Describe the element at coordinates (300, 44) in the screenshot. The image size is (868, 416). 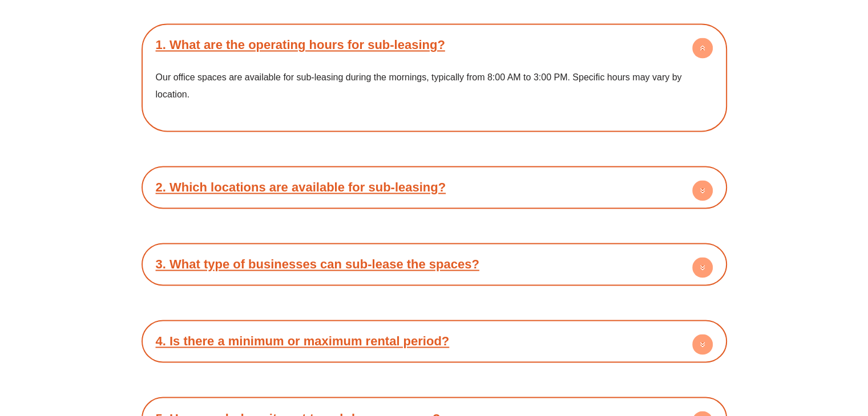
I see `a: 1. What are the operating hours for sub-leasing?` at that location.